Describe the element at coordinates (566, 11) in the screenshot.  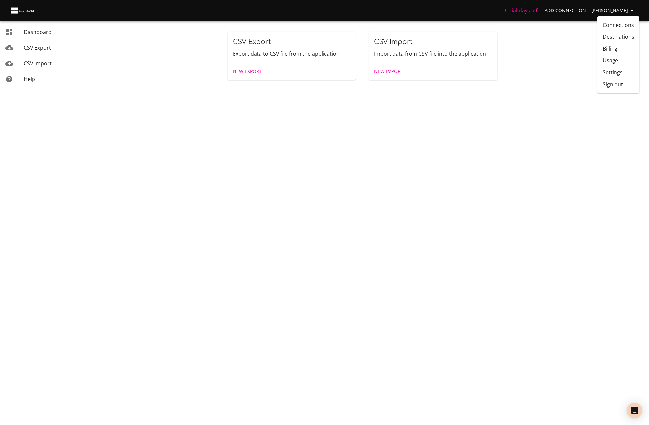
I see `a: Add Connection` at that location.